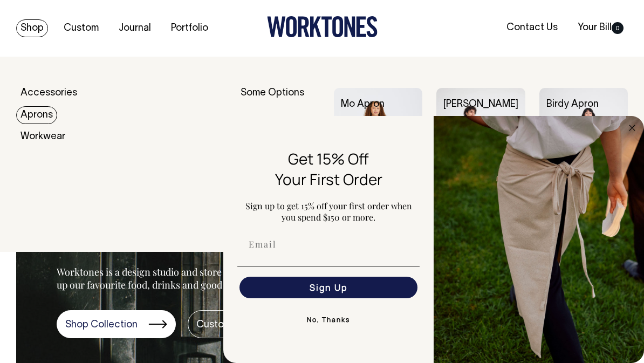 The image size is (644, 363). What do you see at coordinates (329, 320) in the screenshot?
I see `button: No, Thanks` at bounding box center [329, 320].